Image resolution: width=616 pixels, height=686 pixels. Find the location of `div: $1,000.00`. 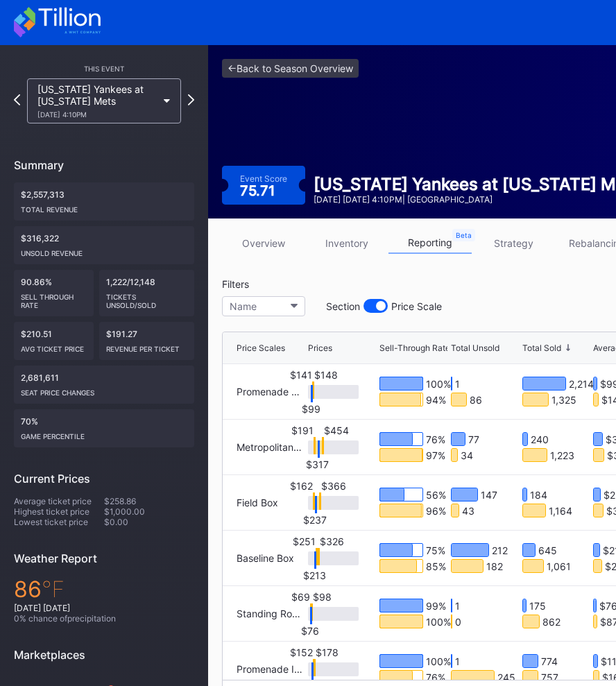

div: $1,000.00 is located at coordinates (149, 512).